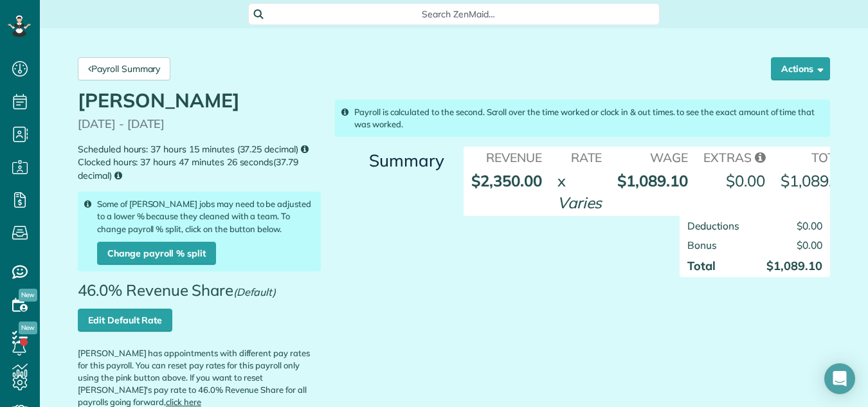  What do you see at coordinates (254, 292) in the screenshot?
I see `em: (Default)` at bounding box center [254, 292].